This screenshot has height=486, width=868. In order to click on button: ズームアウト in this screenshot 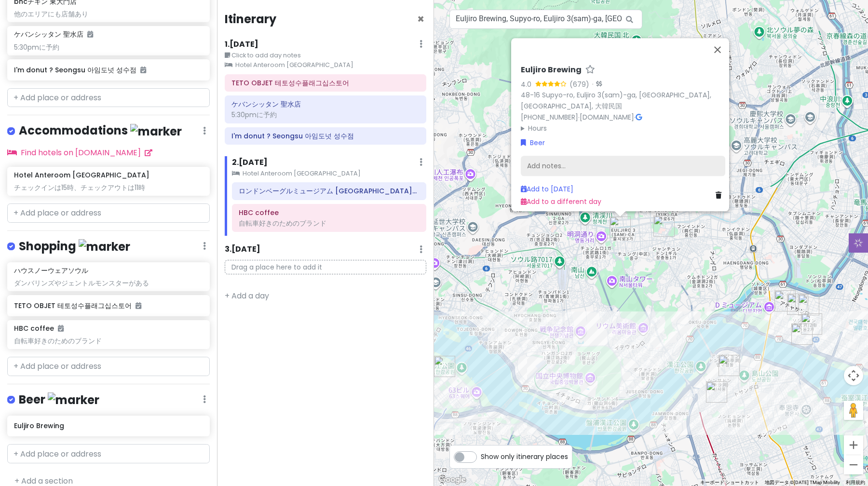, I will do `click(853, 465)`.